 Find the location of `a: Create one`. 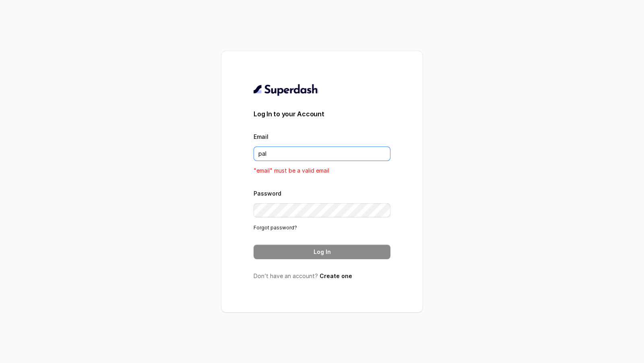

a: Create one is located at coordinates (336, 275).